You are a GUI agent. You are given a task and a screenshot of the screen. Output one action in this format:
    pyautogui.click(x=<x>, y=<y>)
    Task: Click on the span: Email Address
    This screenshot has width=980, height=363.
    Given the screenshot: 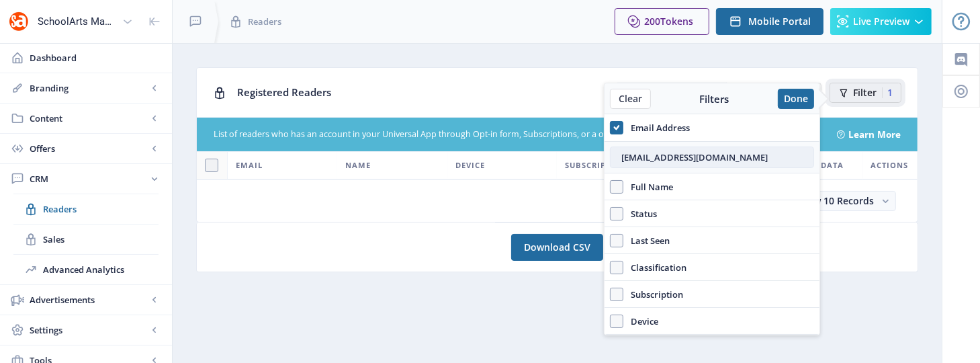 What is the action you would take?
    pyautogui.click(x=657, y=128)
    